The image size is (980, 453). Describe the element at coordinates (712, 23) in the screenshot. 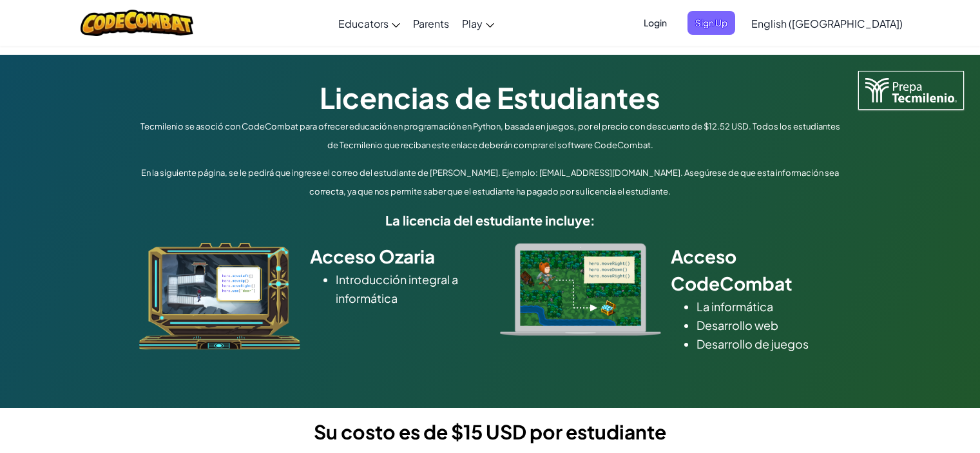

I see `button: Sign Up` at that location.